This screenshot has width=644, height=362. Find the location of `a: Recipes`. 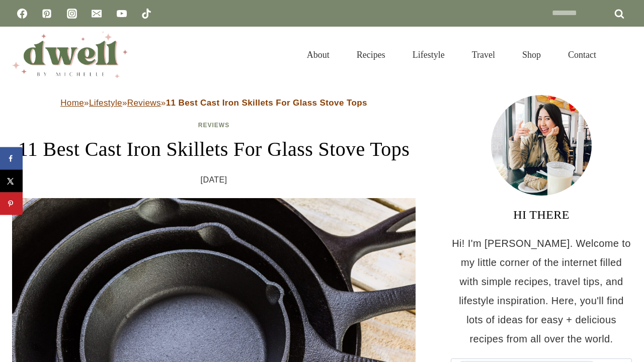

a: Recipes is located at coordinates (371, 55).